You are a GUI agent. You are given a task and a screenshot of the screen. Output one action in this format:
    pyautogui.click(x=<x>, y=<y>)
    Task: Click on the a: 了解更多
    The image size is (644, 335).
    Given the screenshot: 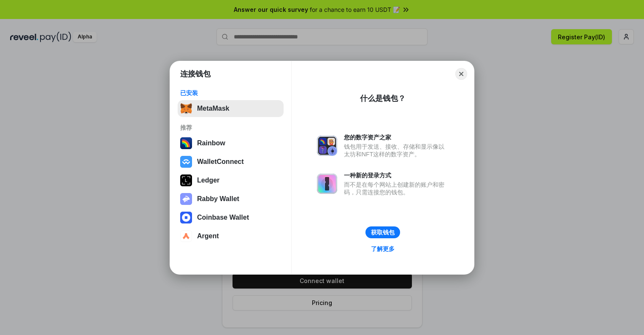 What is the action you would take?
    pyautogui.click(x=382, y=249)
    